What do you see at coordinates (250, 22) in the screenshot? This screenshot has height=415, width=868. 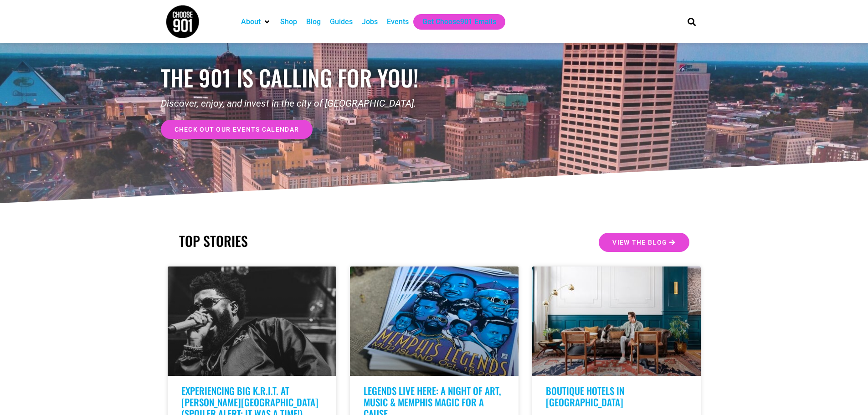 I see `a: About` at bounding box center [250, 22].